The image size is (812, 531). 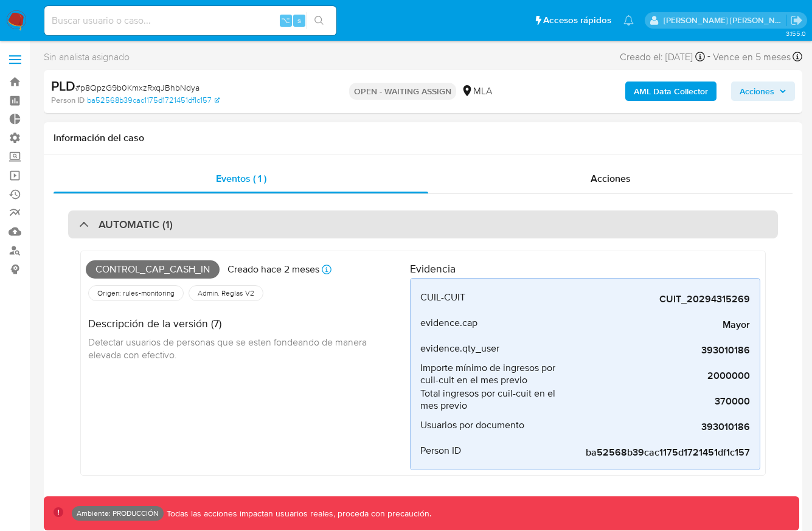 What do you see at coordinates (460, 348) in the screenshot?
I see `span: evidence.qty_user` at bounding box center [460, 348].